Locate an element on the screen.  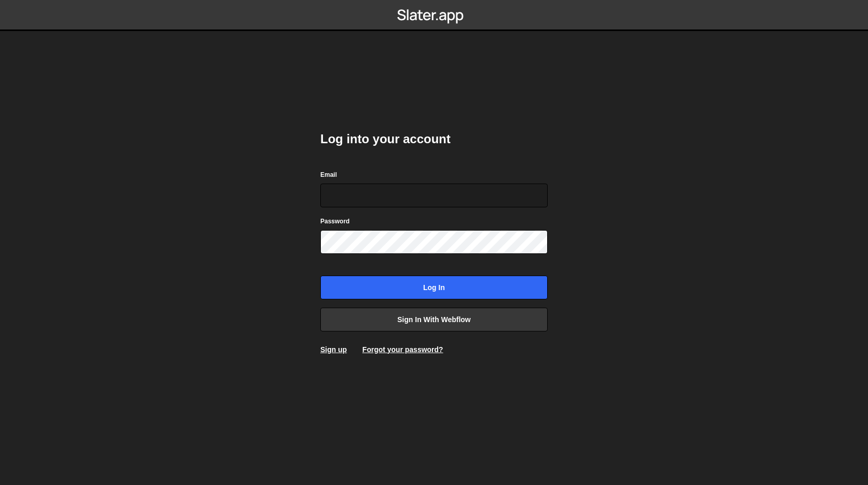
input: Log in is located at coordinates (434, 287).